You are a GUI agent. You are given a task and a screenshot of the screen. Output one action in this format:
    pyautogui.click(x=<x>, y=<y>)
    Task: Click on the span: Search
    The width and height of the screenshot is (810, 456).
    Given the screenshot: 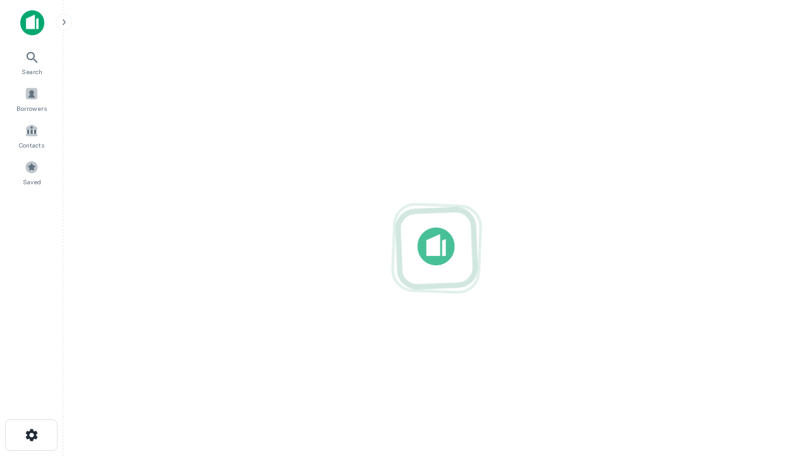 What is the action you would take?
    pyautogui.click(x=32, y=72)
    